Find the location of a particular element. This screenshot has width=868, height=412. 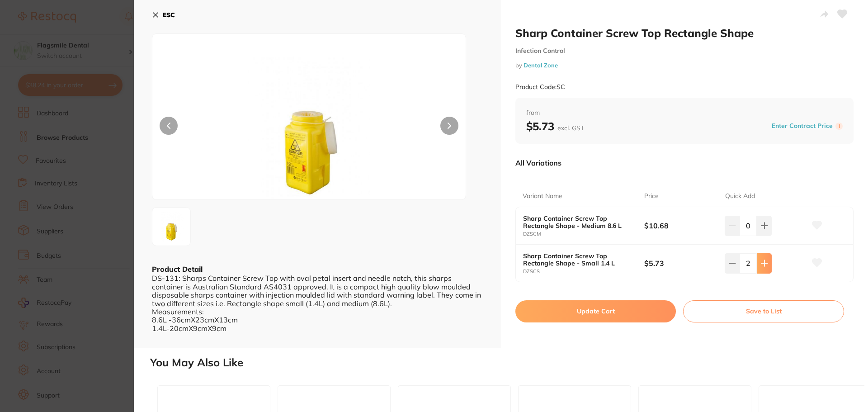

h2: Sharp Container Screw Top Rectangle Shape is located at coordinates (685, 33).